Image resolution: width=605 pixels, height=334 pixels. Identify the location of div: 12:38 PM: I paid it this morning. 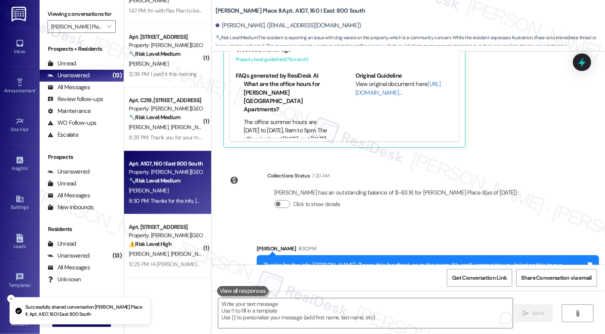
(163, 74).